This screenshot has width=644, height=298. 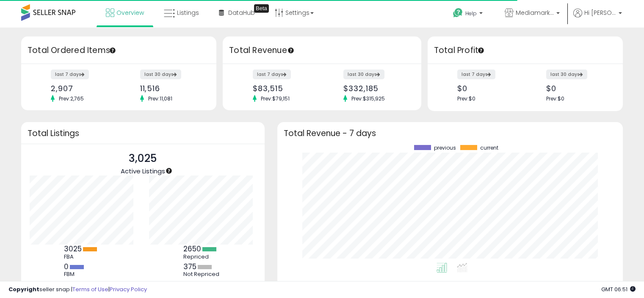 I want to click on div: FBA, so click(x=83, y=257).